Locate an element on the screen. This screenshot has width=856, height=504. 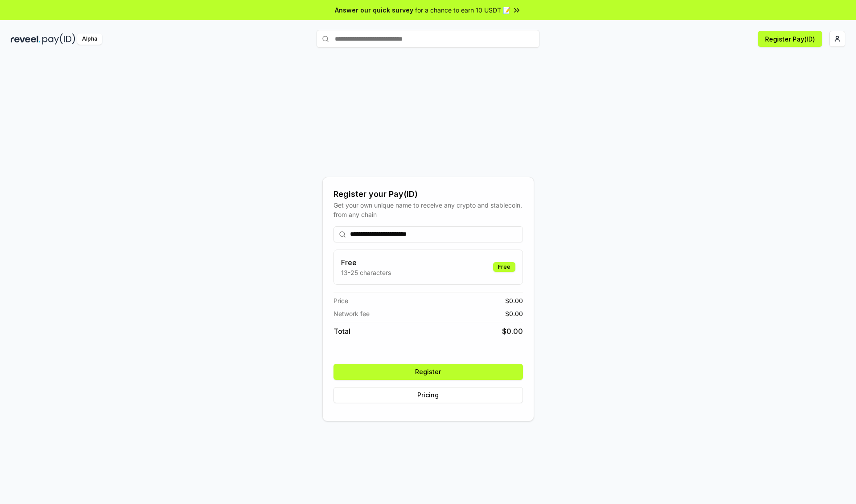
div: Alpha is located at coordinates (90, 39).